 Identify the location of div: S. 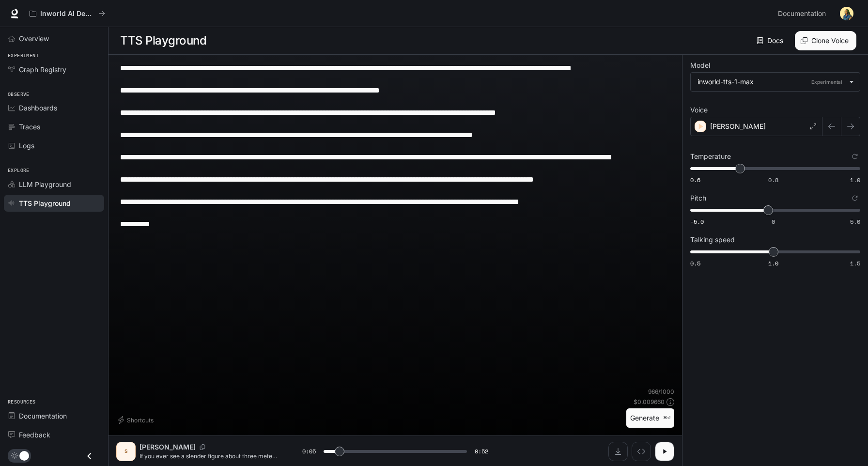
(126, 452).